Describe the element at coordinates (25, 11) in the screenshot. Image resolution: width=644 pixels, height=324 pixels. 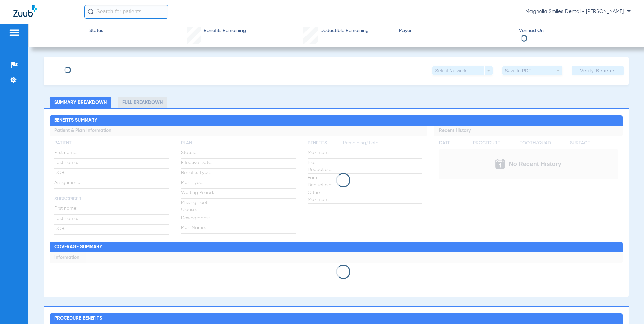
I see `img: Zuub Logo` at that location.